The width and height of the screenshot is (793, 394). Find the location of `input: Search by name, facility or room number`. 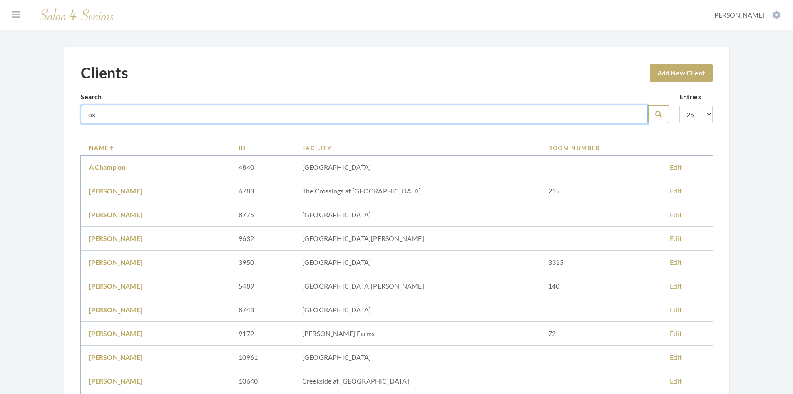

input: Search by name, facility or room number is located at coordinates (364, 114).